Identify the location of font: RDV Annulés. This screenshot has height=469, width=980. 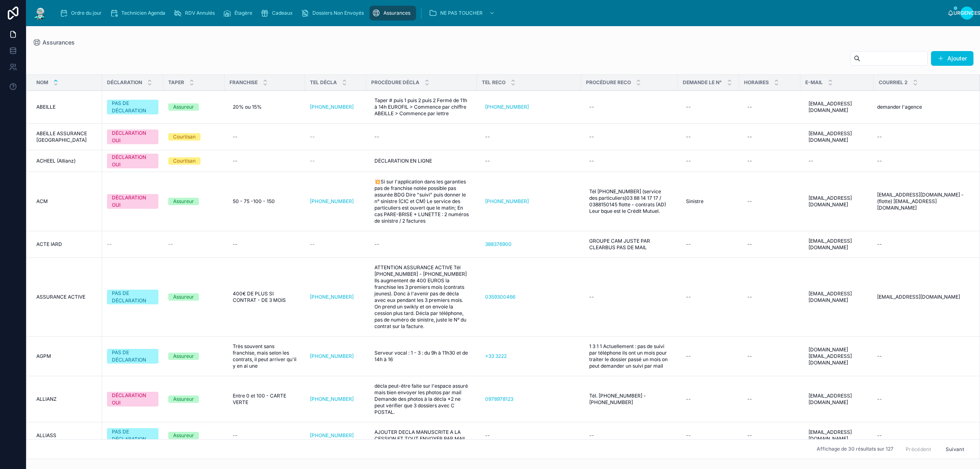
(199, 12).